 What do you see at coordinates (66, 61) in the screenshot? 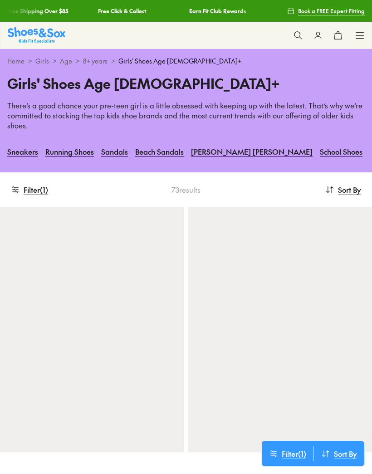
I see `a: Age` at bounding box center [66, 61].